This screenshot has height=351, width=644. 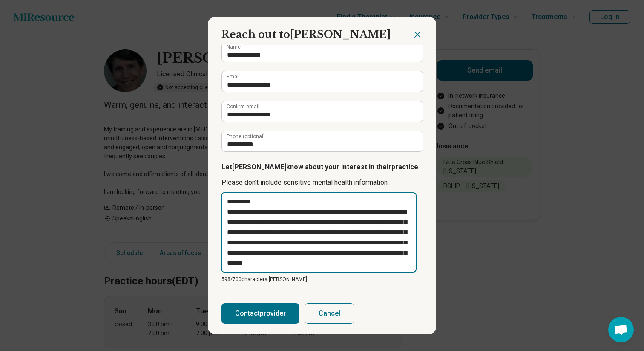 What do you see at coordinates (260, 314) in the screenshot?
I see `button: Contactprovider` at bounding box center [260, 314].